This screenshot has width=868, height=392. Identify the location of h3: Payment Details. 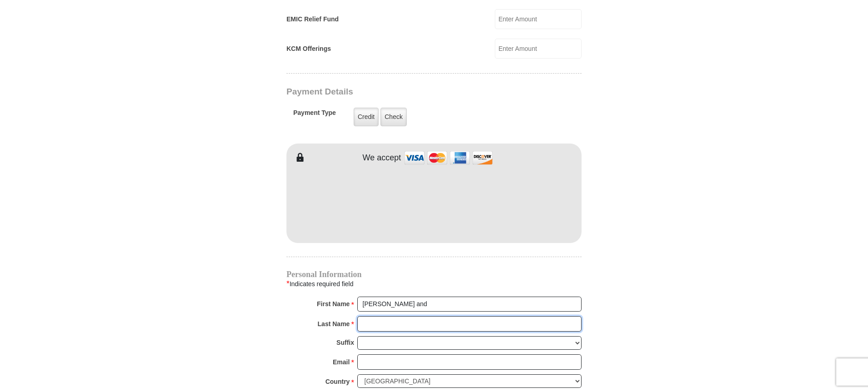
(402, 92).